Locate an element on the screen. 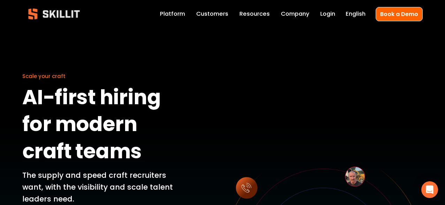  strong: AI-first hiring for modern craft teams is located at coordinates (93, 126).